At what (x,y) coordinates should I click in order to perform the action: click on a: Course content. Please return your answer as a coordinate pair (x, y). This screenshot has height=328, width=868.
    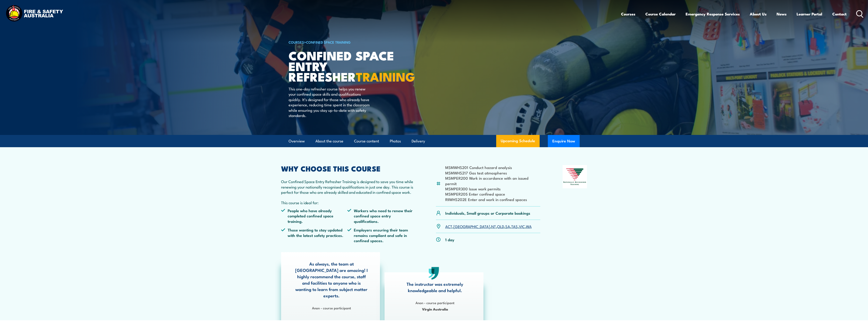
    Looking at the image, I should click on (366, 141).